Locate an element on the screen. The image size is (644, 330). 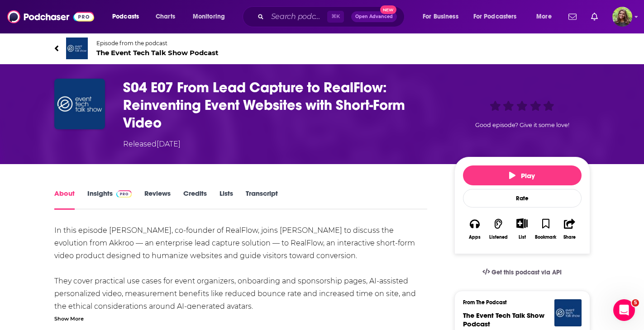
a: Credits is located at coordinates (195, 199).